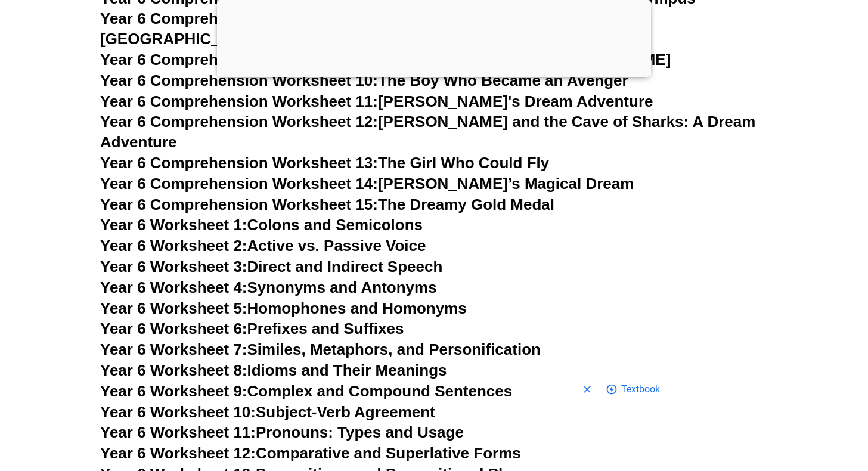  Describe the element at coordinates (174, 370) in the screenshot. I see `span: Year 6 Worksheet 8:` at that location.